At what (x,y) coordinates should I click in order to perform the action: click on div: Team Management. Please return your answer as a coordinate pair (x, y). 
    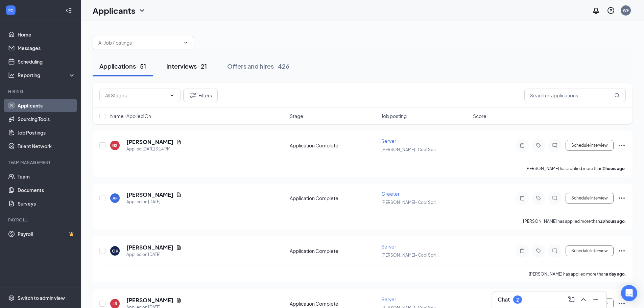
    Looking at the image, I should click on (41, 162).